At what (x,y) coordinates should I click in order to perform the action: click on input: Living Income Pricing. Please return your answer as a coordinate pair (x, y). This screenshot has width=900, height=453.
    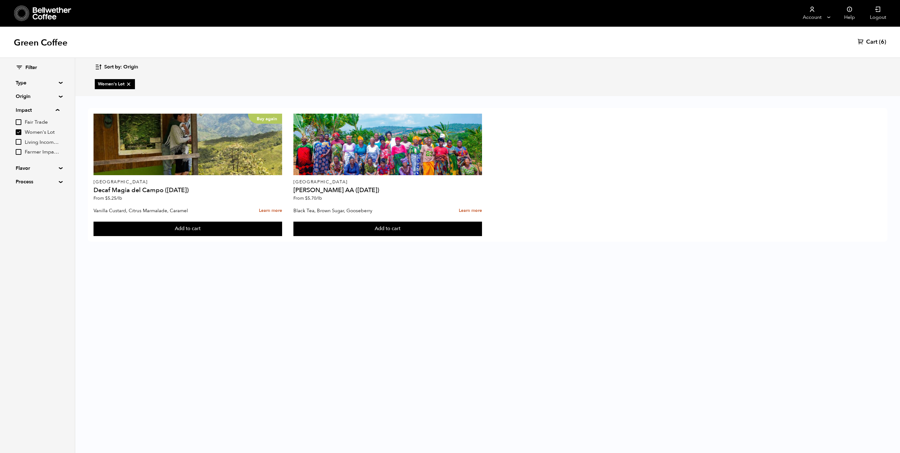
    Looking at the image, I should click on (19, 142).